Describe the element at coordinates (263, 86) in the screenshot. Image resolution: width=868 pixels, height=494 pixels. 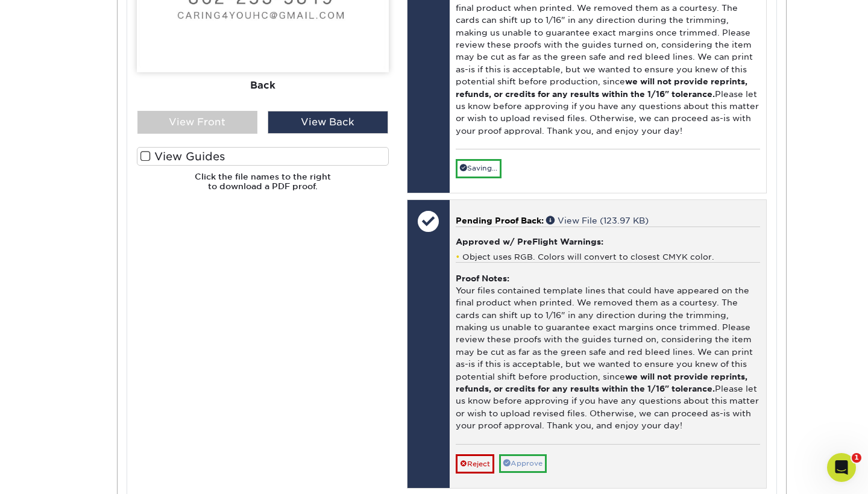
I see `div: Back` at that location.